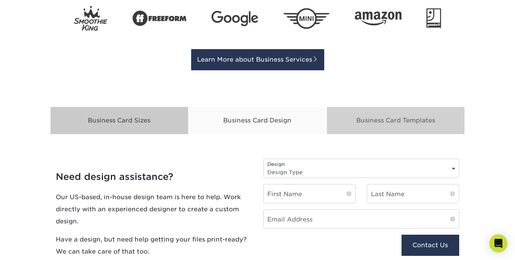  Describe the element at coordinates (499, 243) in the screenshot. I see `div: Open Intercom Messenger` at that location.